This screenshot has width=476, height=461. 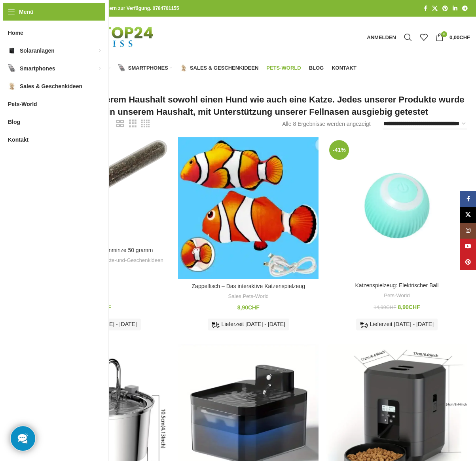 I want to click on select: Shop-Reihenfolge, so click(x=425, y=124).